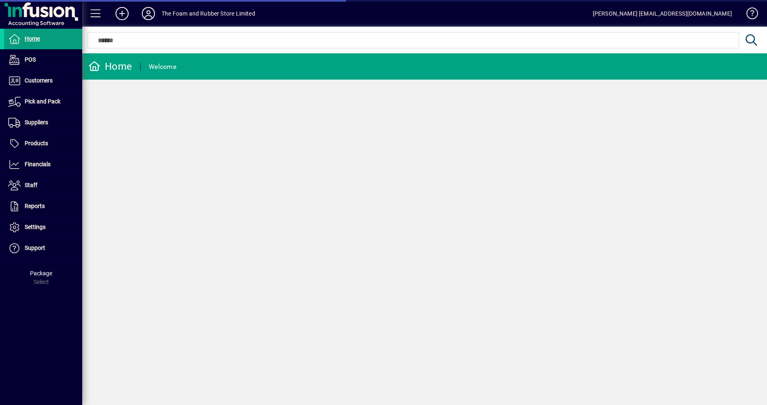 Image resolution: width=767 pixels, height=405 pixels. Describe the element at coordinates (37, 164) in the screenshot. I see `span: Financials` at that location.